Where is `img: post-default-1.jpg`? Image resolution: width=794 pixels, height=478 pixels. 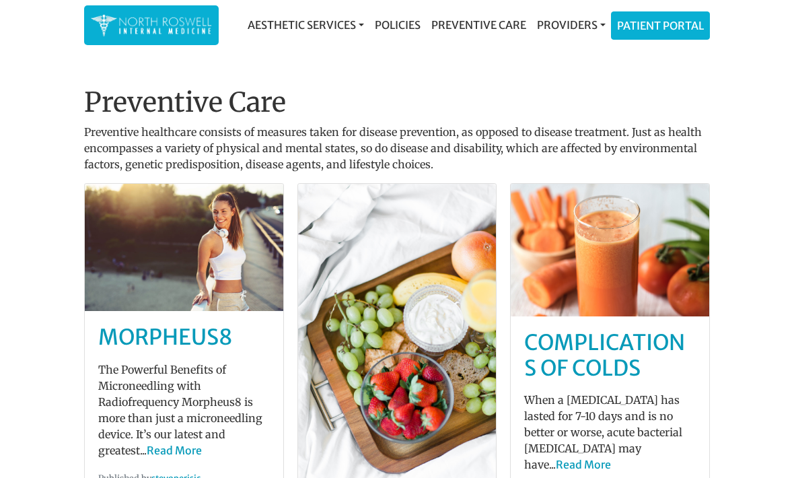
img: post-default-1.jpg is located at coordinates (610, 250).